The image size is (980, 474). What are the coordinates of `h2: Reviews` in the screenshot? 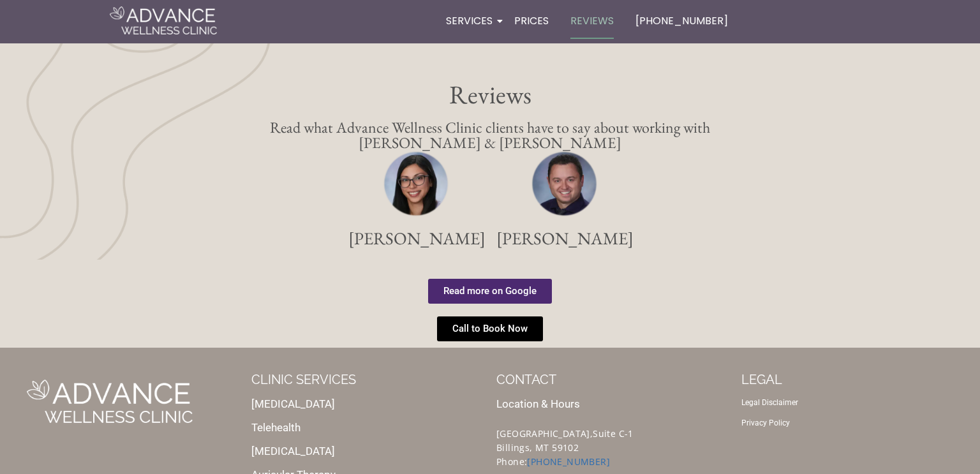 It's located at (490, 94).